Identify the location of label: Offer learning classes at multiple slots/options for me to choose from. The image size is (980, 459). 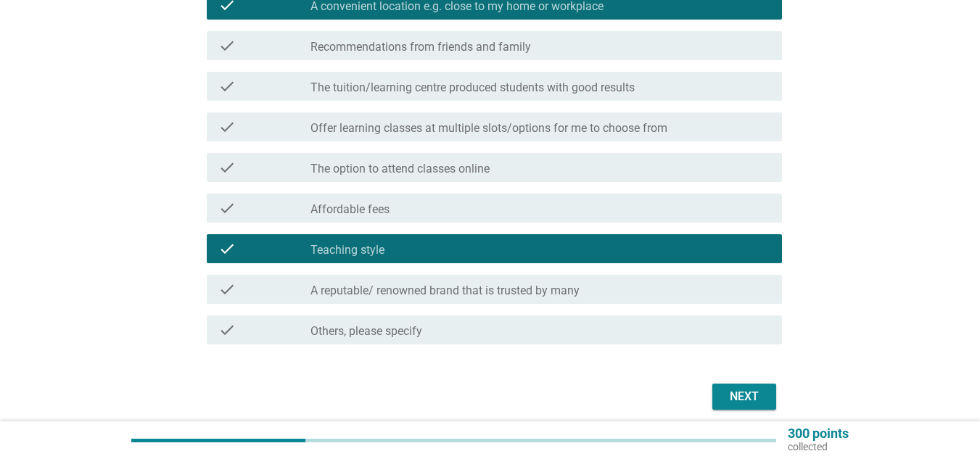
(489, 128).